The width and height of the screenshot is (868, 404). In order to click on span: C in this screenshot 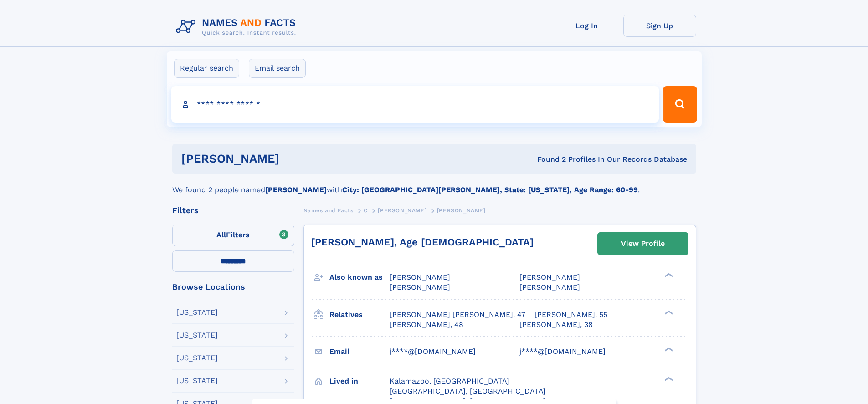, I will do `click(365, 210)`.